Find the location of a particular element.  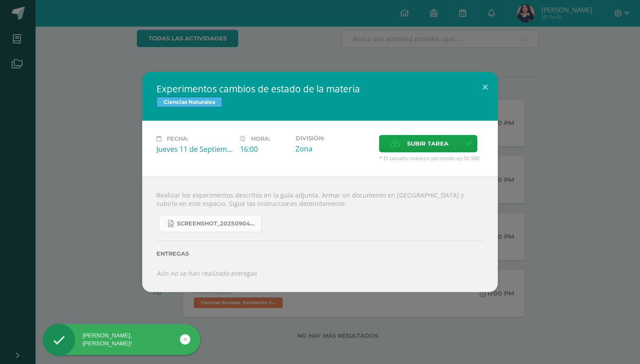

div: Zona is located at coordinates (334, 149).